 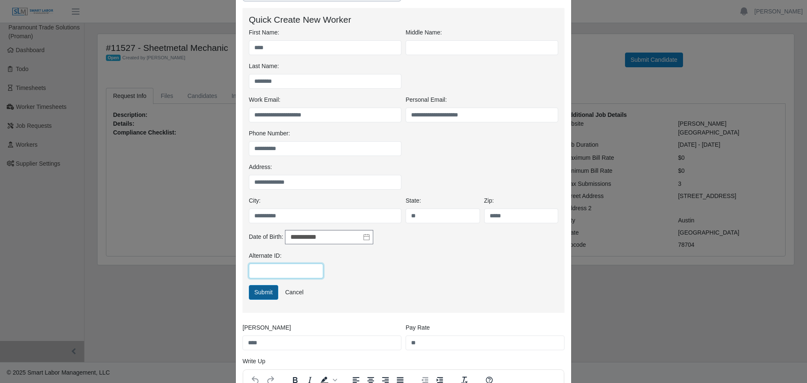 What do you see at coordinates (255, 200) in the screenshot?
I see `label: City:` at bounding box center [255, 200].